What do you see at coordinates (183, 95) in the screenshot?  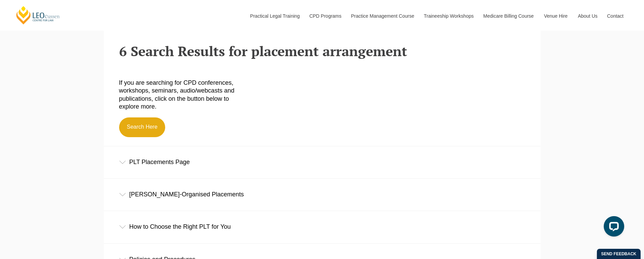 I see `p: If you are searching for CPD conferences, workshops, seminars, audio/webcasts and publications, c...` at bounding box center [183, 95].